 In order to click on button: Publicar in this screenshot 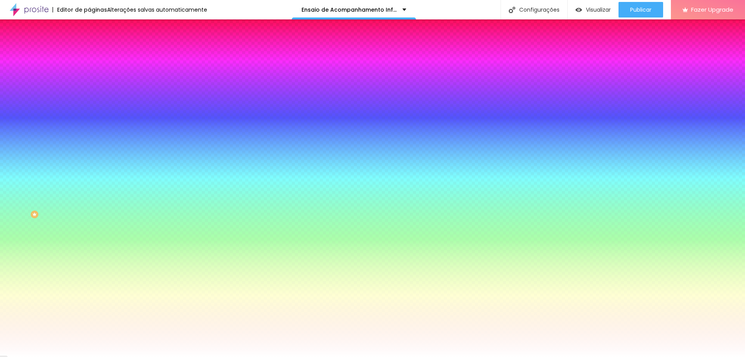, I will do `click(641, 10)`.